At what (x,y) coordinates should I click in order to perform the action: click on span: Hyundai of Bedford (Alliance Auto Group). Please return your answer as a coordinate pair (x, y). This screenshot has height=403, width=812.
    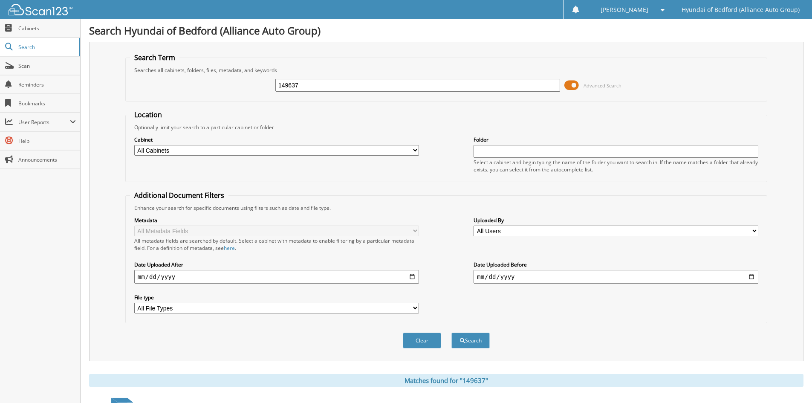
    Looking at the image, I should click on (741, 10).